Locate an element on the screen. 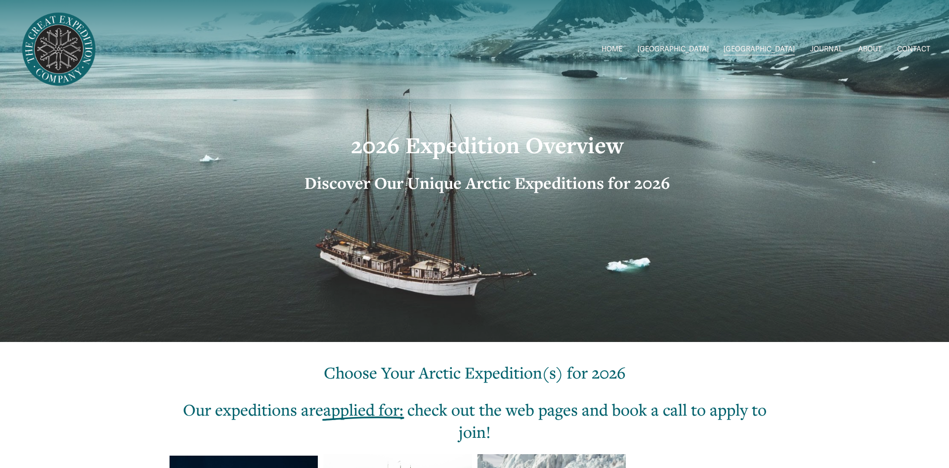  strong: Discover Our Unique Arctic Expeditions for 2026 is located at coordinates (488, 183).